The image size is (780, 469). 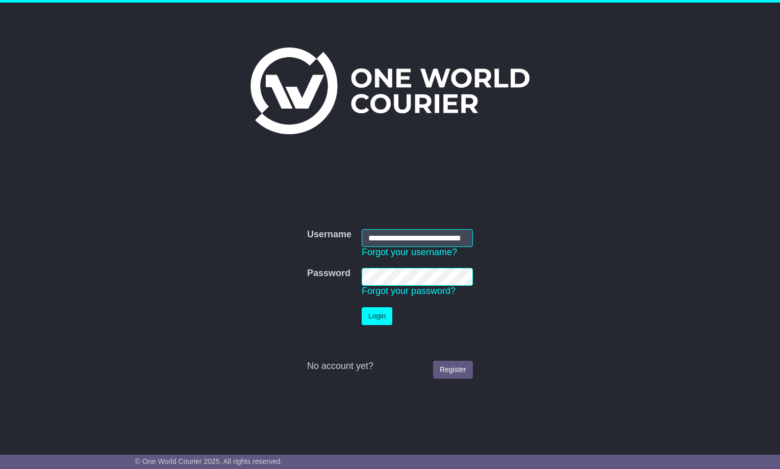 What do you see at coordinates (409, 291) in the screenshot?
I see `a: Forgot your password?` at bounding box center [409, 291].